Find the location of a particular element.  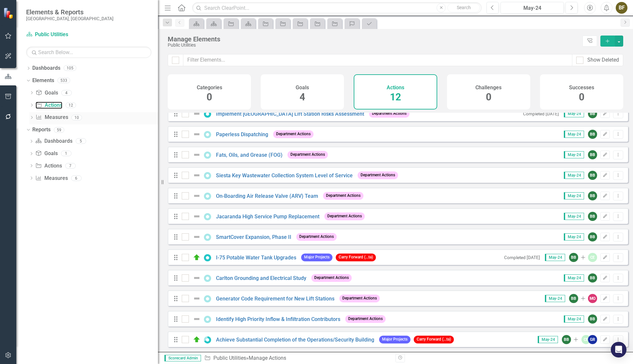

div: 1 is located at coordinates (66, 153).